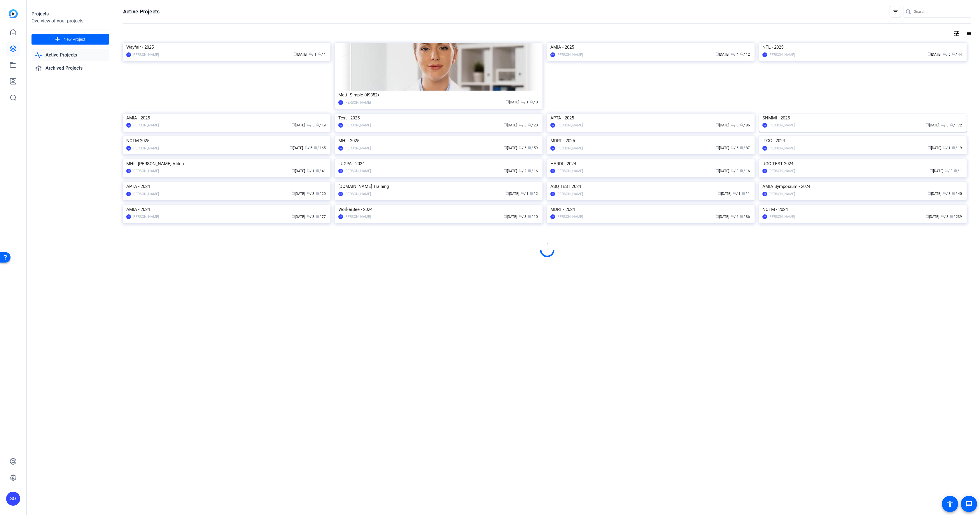 This screenshot has height=515, width=980. I want to click on div: HDV, so click(553, 55).